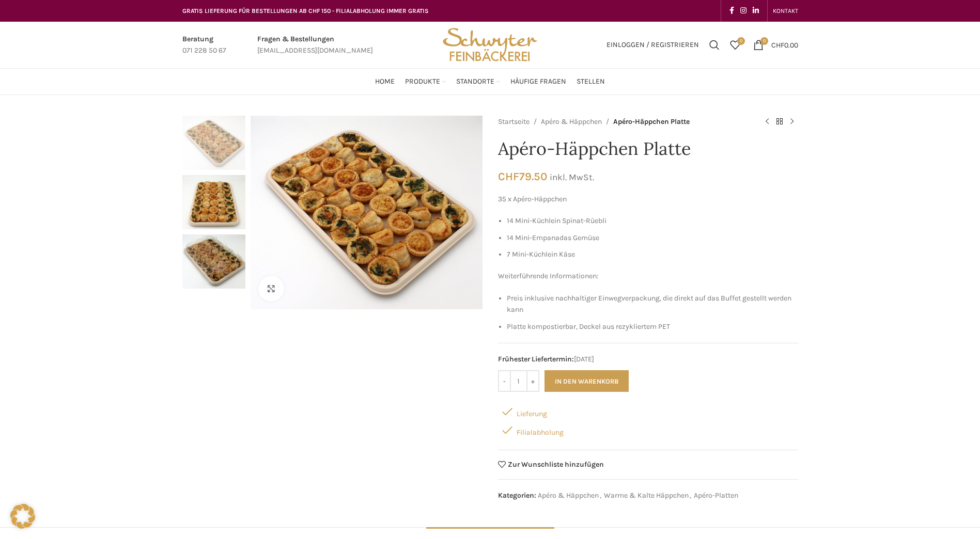  What do you see at coordinates (648, 430) in the screenshot?
I see `div: Filialabholung` at bounding box center [648, 430].